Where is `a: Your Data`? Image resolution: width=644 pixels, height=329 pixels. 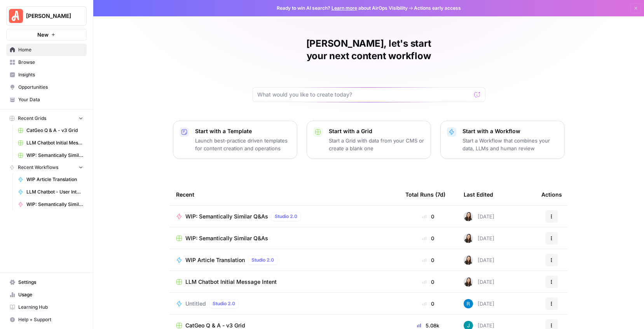 a: Your Data is located at coordinates (46, 100).